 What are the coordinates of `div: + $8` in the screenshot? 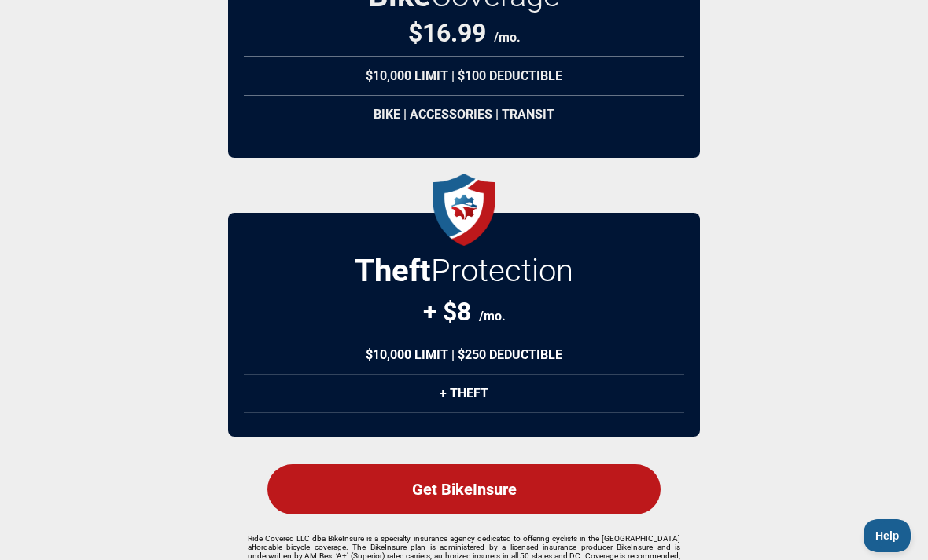 It's located at (464, 312).